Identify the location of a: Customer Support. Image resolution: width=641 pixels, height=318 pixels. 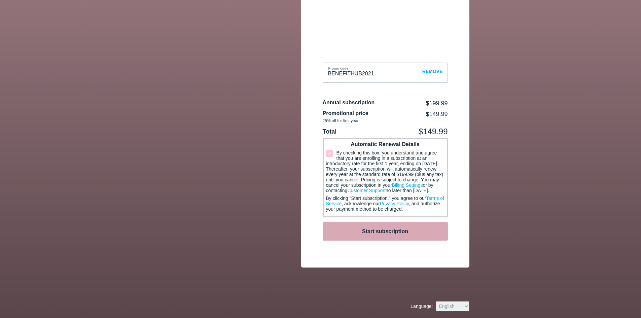
(366, 190).